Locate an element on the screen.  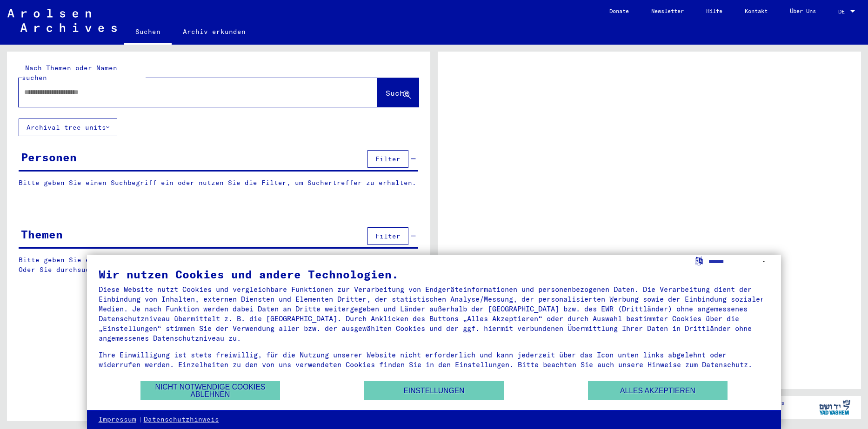
img: Arolsen_neg.svg is located at coordinates (62, 20).